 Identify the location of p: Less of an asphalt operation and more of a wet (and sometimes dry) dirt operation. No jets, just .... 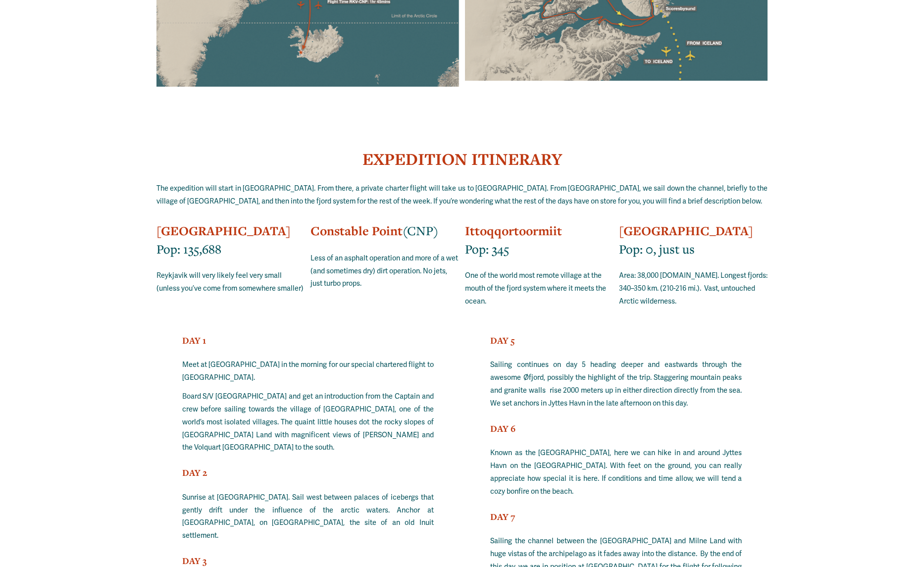
(385, 271).